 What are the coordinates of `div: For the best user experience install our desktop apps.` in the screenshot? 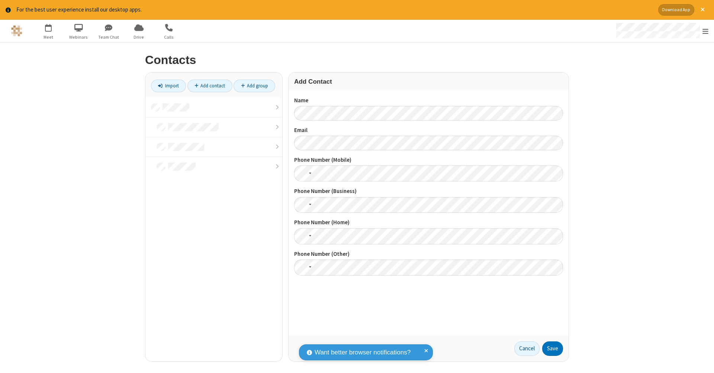 It's located at (334, 10).